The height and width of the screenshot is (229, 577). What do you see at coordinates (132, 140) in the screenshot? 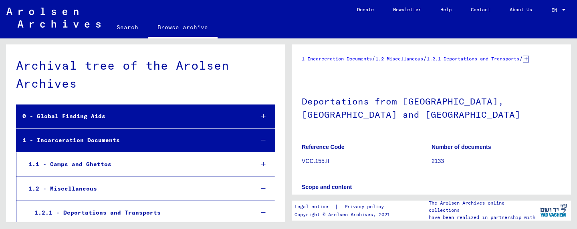
I see `div: 1 - Incarceration Documents` at bounding box center [132, 140].